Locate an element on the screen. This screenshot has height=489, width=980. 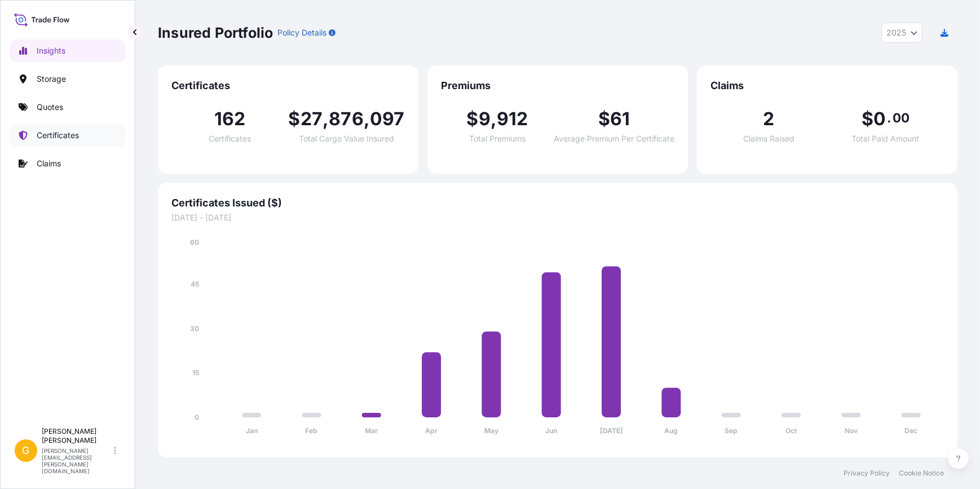
span: Total Paid Amount is located at coordinates (886, 139).